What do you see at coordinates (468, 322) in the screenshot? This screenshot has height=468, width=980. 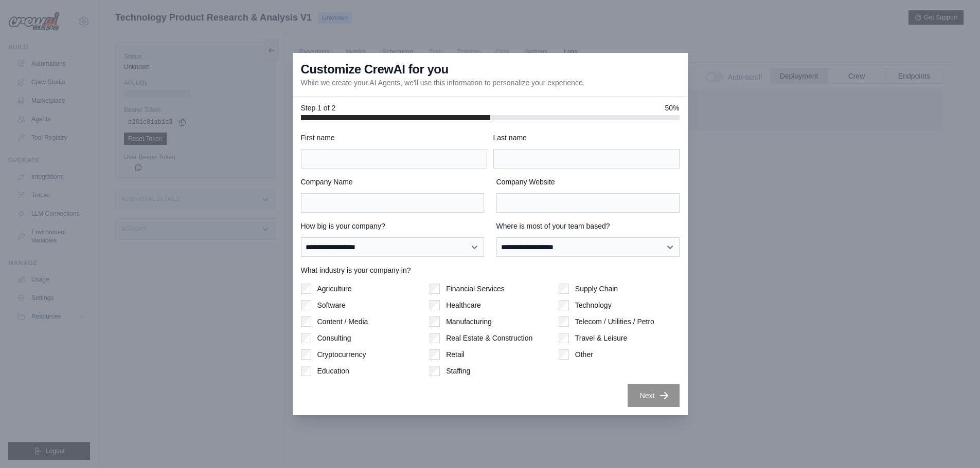 I see `label: Manufacturing` at bounding box center [468, 322].